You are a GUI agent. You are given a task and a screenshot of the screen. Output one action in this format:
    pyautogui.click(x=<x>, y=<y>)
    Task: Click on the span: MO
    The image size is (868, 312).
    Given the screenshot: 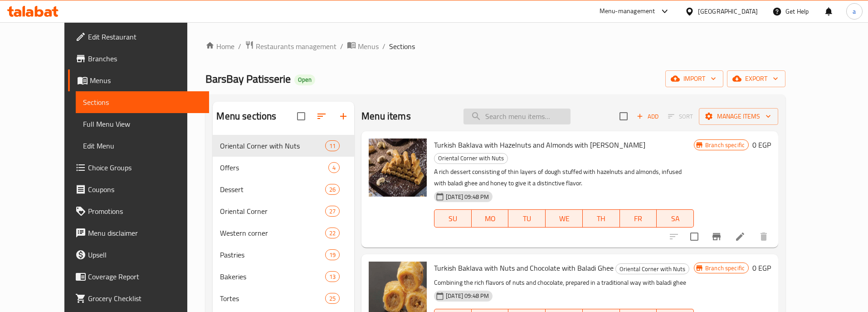 What is the action you would take?
    pyautogui.click(x=490, y=218)
    